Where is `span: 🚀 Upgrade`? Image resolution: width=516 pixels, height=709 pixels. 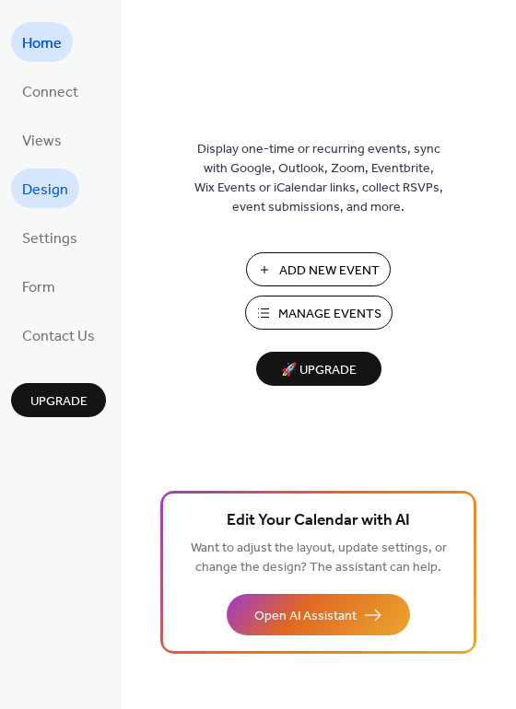
span: 🚀 Upgrade is located at coordinates (319, 370).